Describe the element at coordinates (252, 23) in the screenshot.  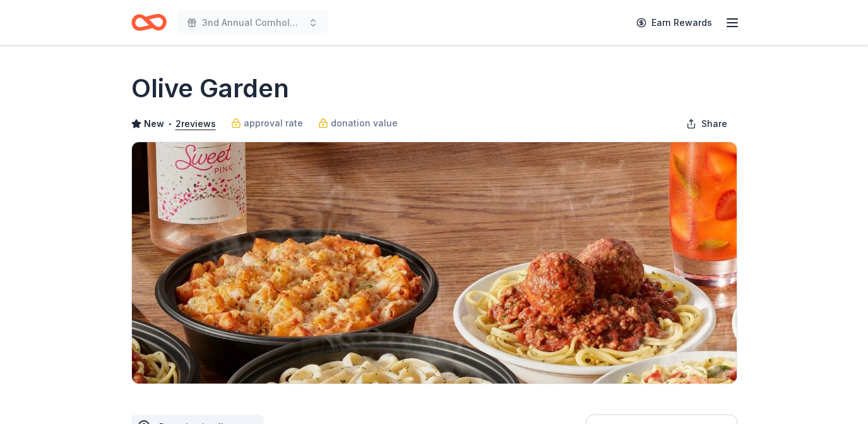
I see `span: 3nd Annual Cornhole Tournament` at that location.